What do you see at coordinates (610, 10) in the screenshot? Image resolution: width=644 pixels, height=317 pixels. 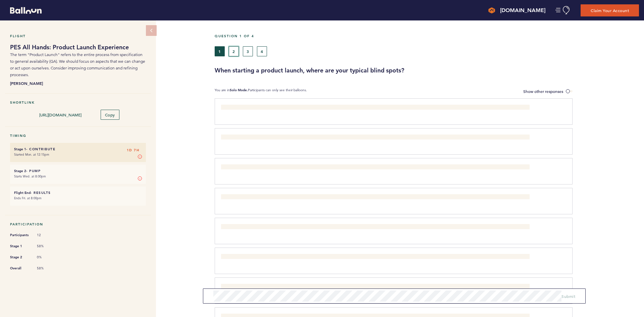 I see `button: Claim Your Account` at bounding box center [610, 10].